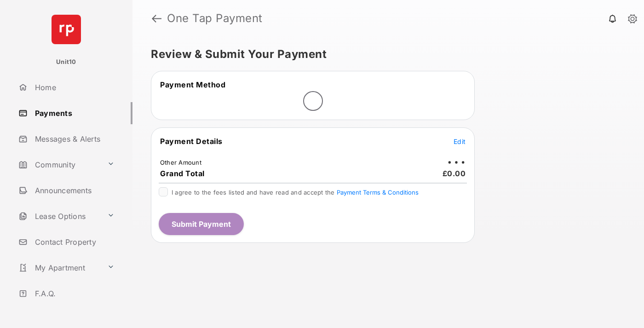 The image size is (644, 328). I want to click on img: svg+xml;base64,PHN2ZyB4bWxucz0iaHR0cDovL3d3dy53My5vcmcvMjAwMC9zdmciIHdpZHRoPSI2NCIgaGVpZ2h0PSI2NC..., so click(66, 29).